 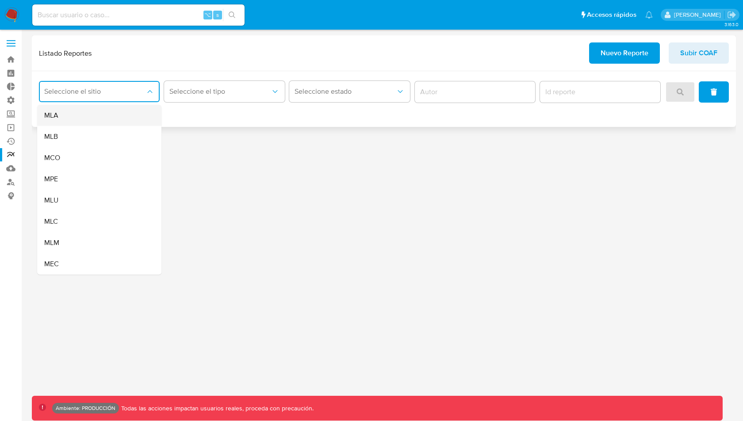 I want to click on a: Notificaciones, so click(x=649, y=15).